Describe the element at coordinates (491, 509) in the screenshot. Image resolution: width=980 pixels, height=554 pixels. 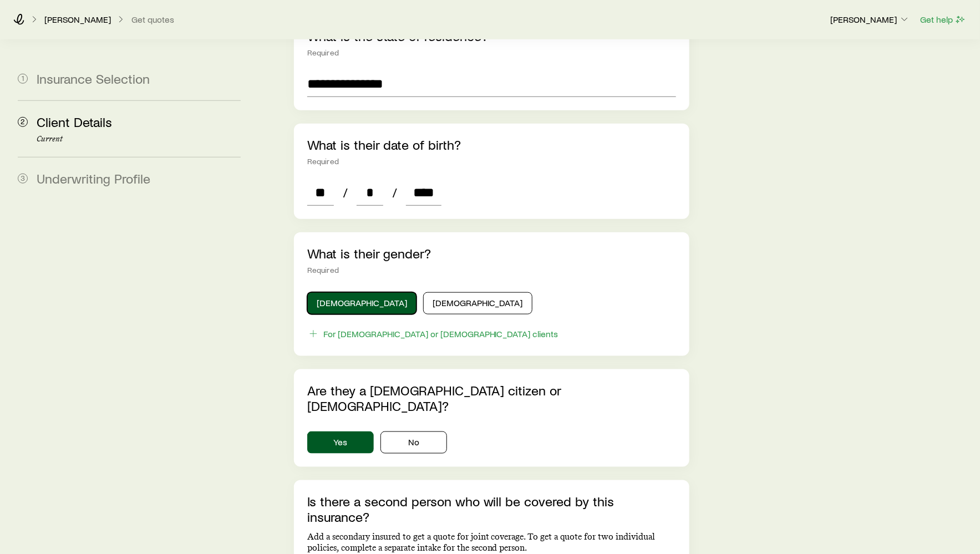
I see `p: Is there a second person who will be covered by this insurance?` at that location.